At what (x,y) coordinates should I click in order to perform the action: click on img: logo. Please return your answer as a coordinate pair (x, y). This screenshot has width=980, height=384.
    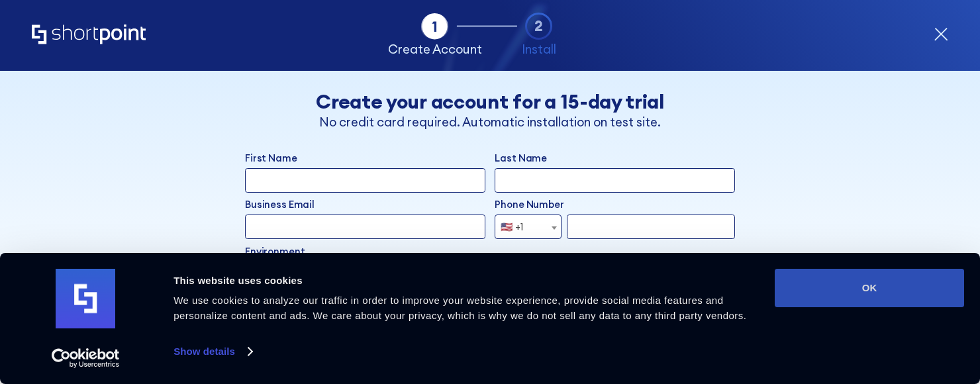
    Looking at the image, I should click on (85, 299).